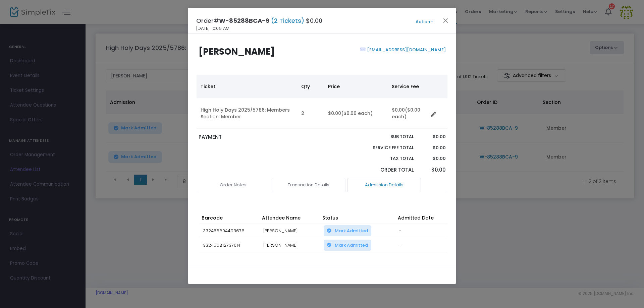  I want to click on a: Admission Details, so click(384, 185).